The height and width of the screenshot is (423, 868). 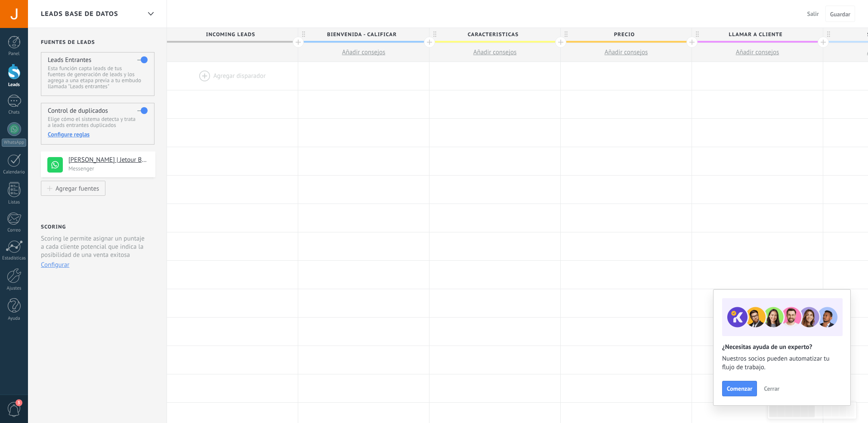 I want to click on span: Salir, so click(x=813, y=14).